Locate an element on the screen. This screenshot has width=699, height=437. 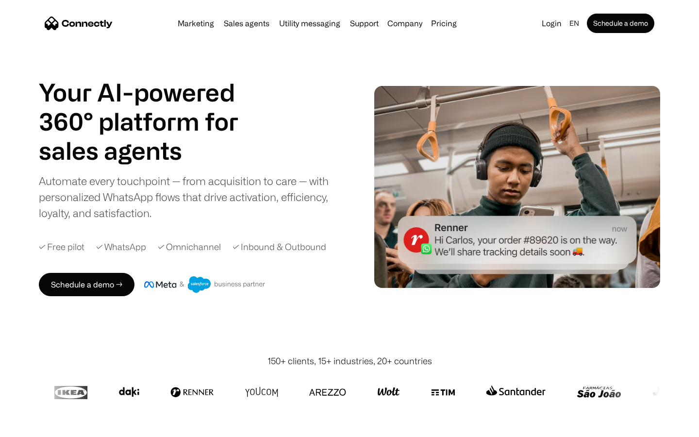
a: Support is located at coordinates (364, 23).